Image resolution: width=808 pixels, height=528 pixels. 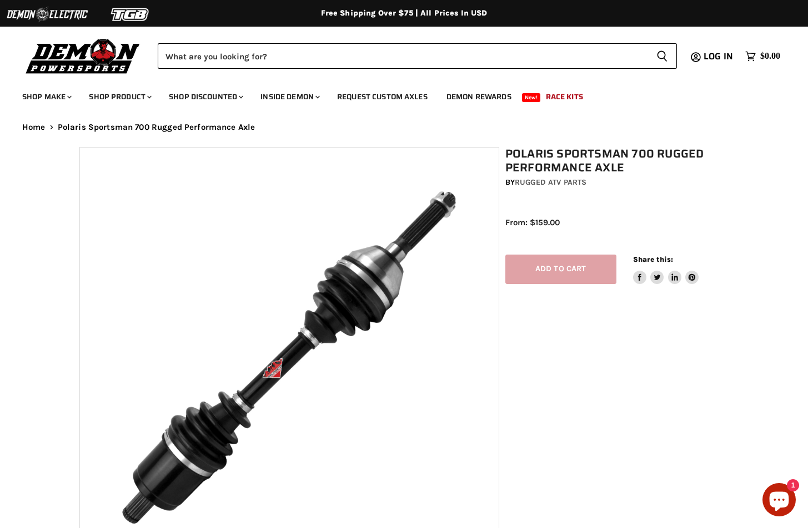 I want to click on input: Search, so click(x=402, y=56).